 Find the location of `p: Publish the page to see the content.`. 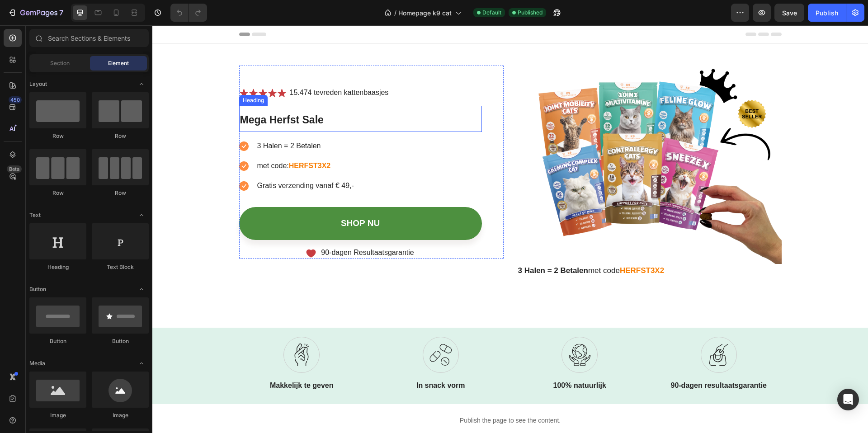

p: Publish the page to see the content. is located at coordinates (358, 395).